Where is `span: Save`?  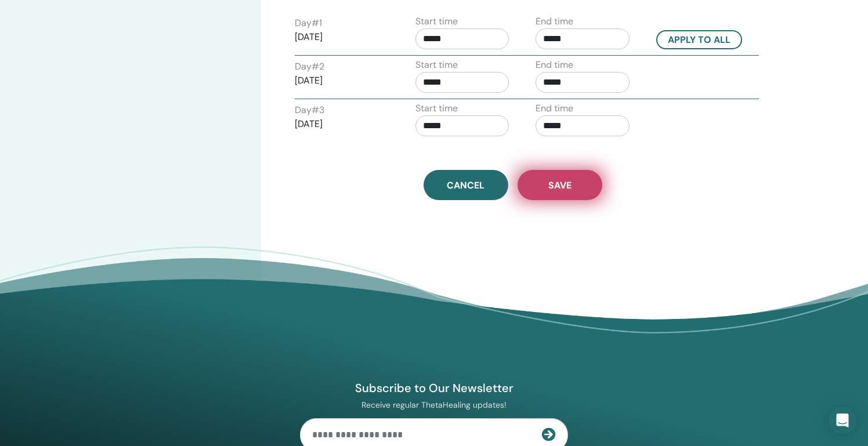
span: Save is located at coordinates (560, 185).